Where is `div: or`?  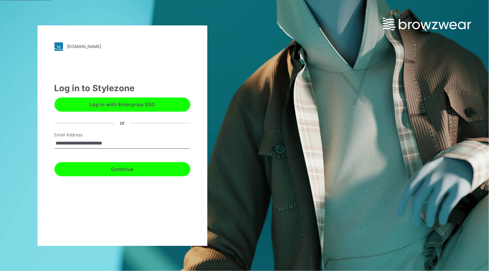 div: or is located at coordinates (122, 123).